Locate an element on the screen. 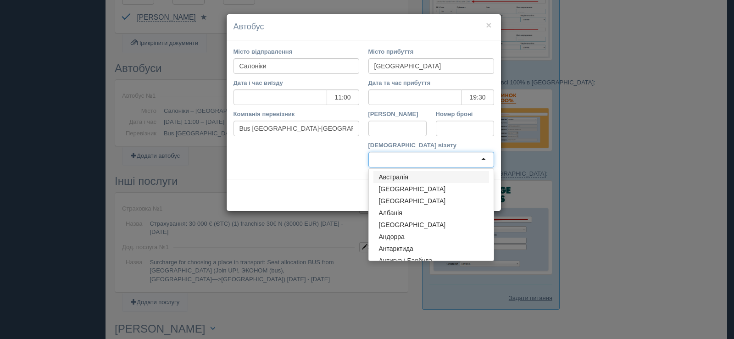 This screenshot has width=734, height=339. label: Дата і час виїзду is located at coordinates (296, 83).